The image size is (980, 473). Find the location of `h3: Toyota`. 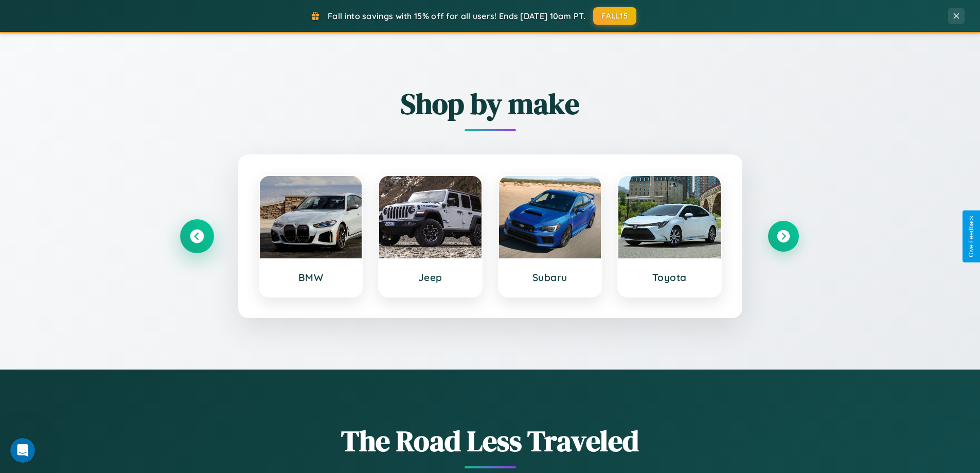

h3: Toyota is located at coordinates (669, 278).